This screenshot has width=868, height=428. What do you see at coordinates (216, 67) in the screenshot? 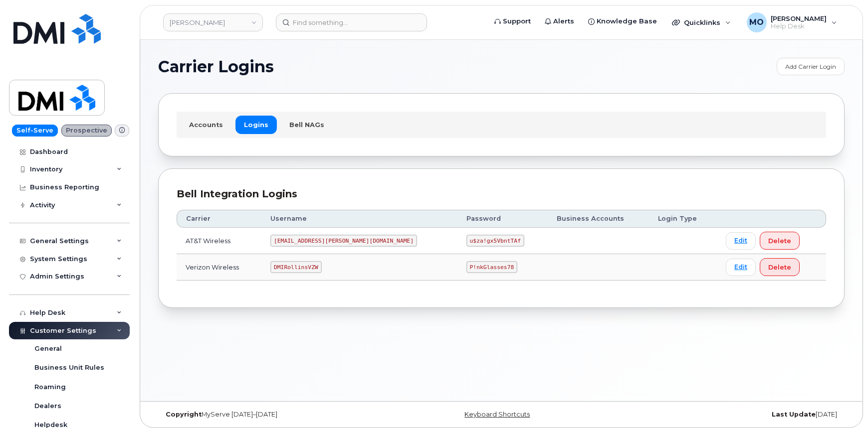
I see `span: Carrier Logins` at bounding box center [216, 67].